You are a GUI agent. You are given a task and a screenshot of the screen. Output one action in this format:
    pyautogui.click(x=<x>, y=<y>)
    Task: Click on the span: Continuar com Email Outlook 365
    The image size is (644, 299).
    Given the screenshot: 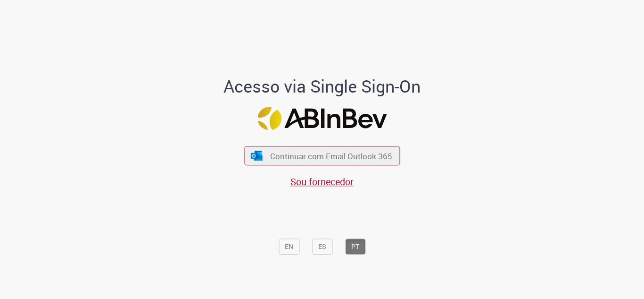 What is the action you would take?
    pyautogui.click(x=331, y=155)
    